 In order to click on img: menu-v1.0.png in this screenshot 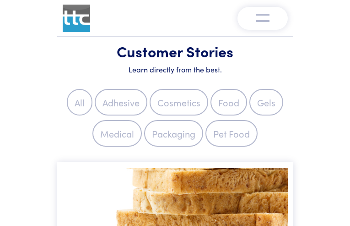, I will do `click(263, 17)`.